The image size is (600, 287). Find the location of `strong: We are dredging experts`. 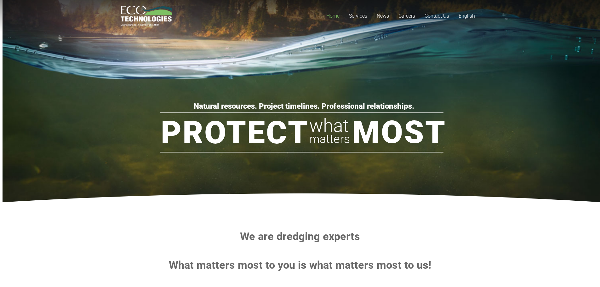

strong: We are dredging experts is located at coordinates (300, 236).